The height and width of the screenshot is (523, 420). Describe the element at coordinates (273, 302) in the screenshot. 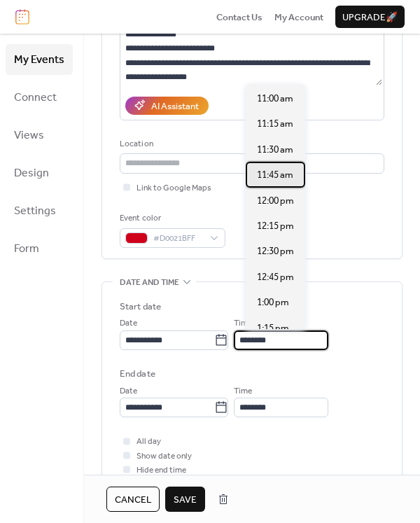

I see `span: 1:00 pm` at that location.